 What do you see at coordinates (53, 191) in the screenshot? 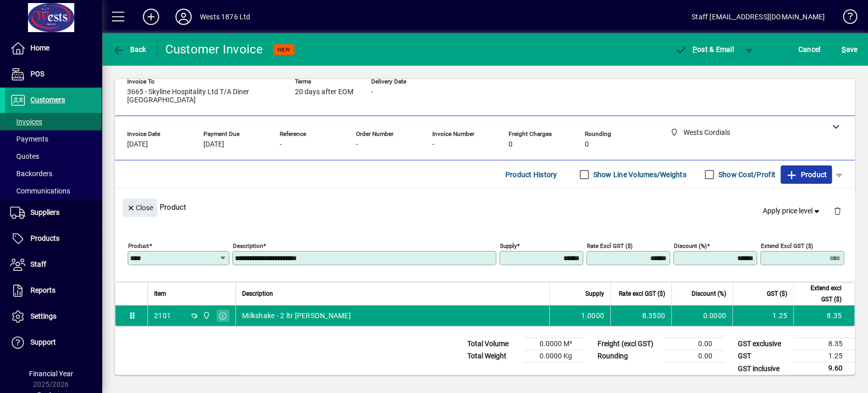
I see `a: Communications` at bounding box center [53, 191].